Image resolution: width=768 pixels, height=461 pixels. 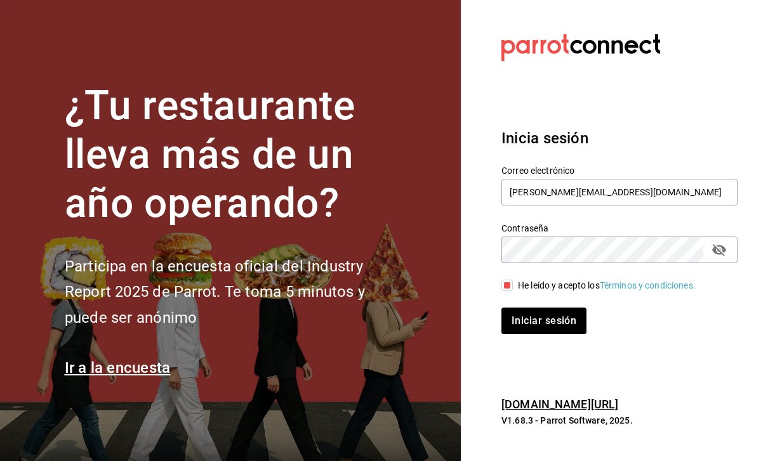 What do you see at coordinates (619, 192) in the screenshot?
I see `input: Ingresa tu correo electrónico` at bounding box center [619, 192].